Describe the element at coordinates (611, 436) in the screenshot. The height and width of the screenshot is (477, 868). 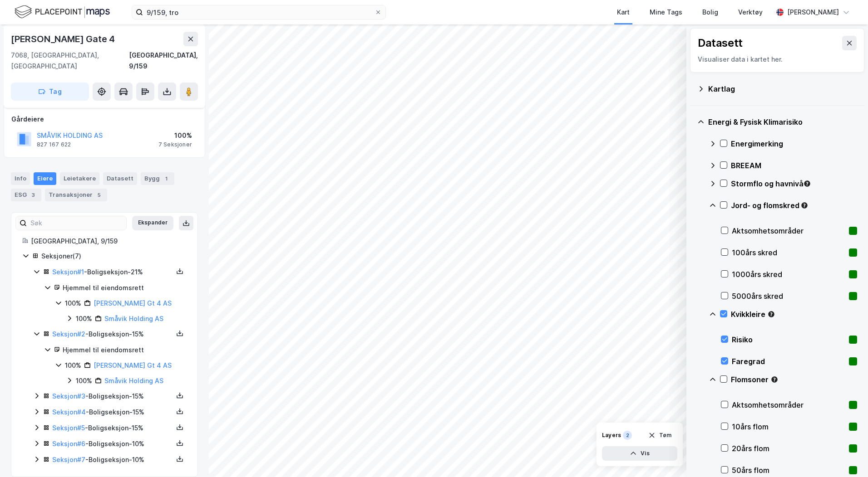
I see `div: Layers` at that location.